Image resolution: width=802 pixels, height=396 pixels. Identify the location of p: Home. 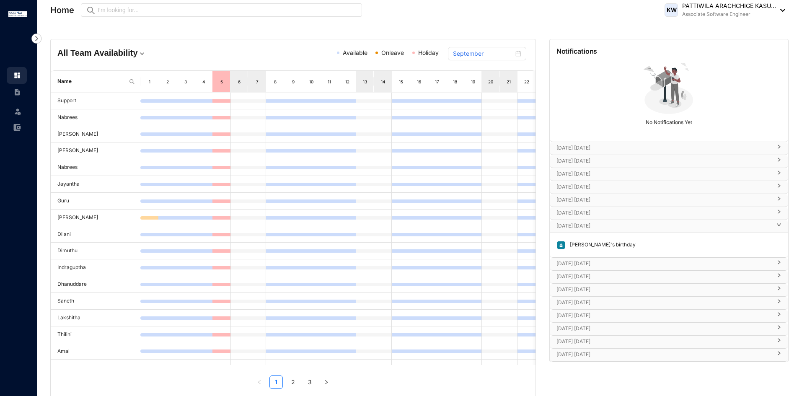
(62, 10).